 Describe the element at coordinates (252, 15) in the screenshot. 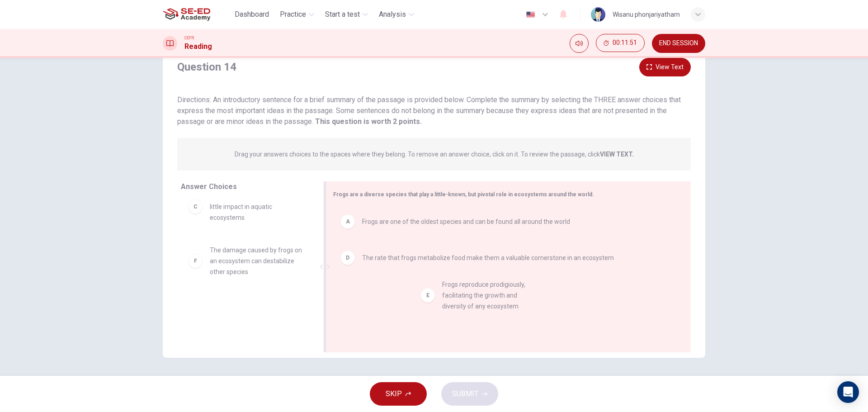

I see `a: Dashboard` at that location.